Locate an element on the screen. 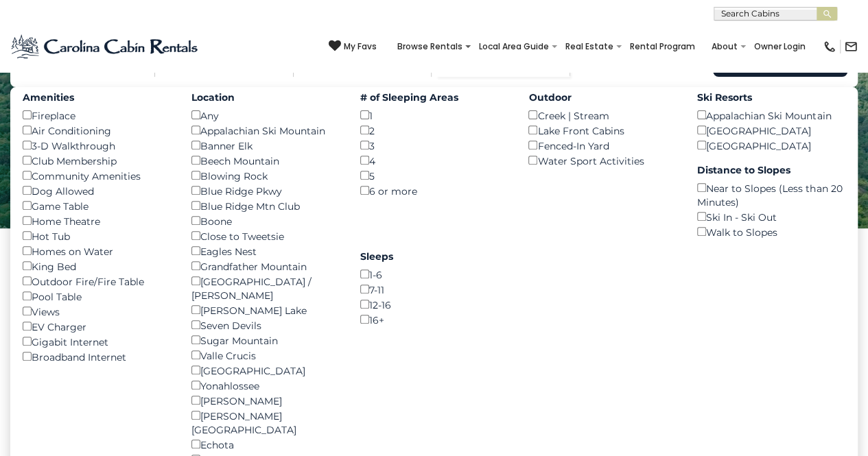 This screenshot has width=868, height=456. a: About is located at coordinates (724, 47).